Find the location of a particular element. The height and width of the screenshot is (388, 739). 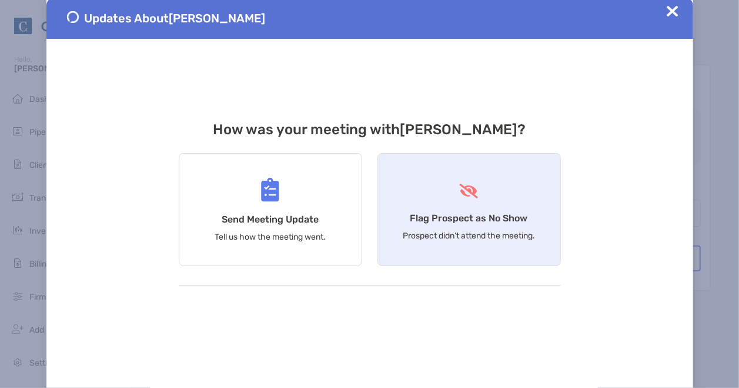

p: Tell us how the meeting went. is located at coordinates (270, 236).